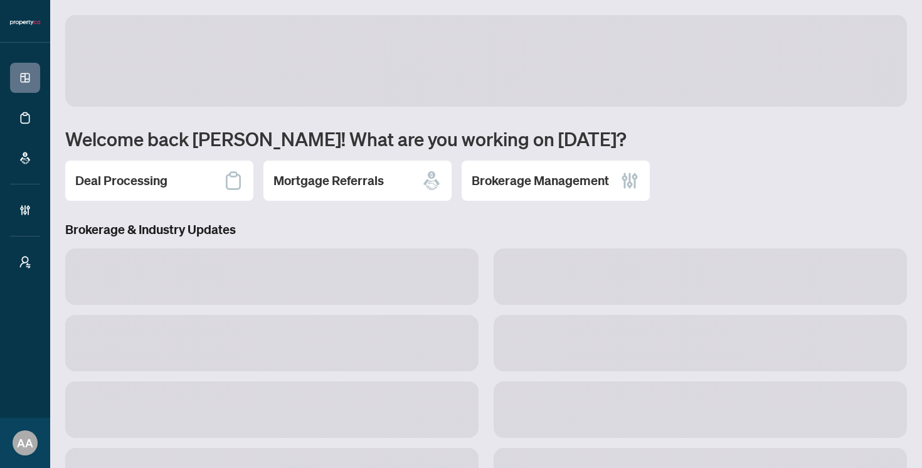 This screenshot has height=468, width=922. What do you see at coordinates (25, 443) in the screenshot?
I see `span: AA` at bounding box center [25, 443].